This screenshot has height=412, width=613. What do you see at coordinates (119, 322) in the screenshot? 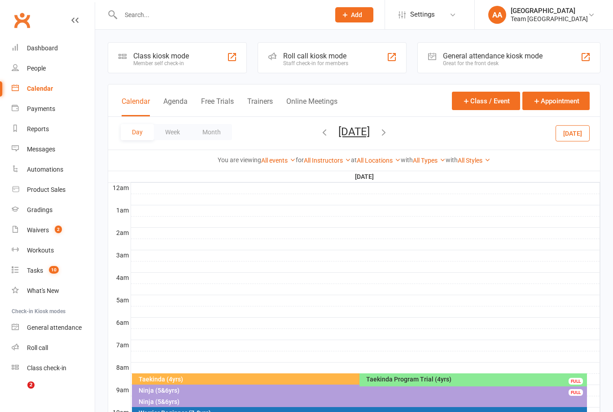
I see `th: 6am` at bounding box center [119, 322].